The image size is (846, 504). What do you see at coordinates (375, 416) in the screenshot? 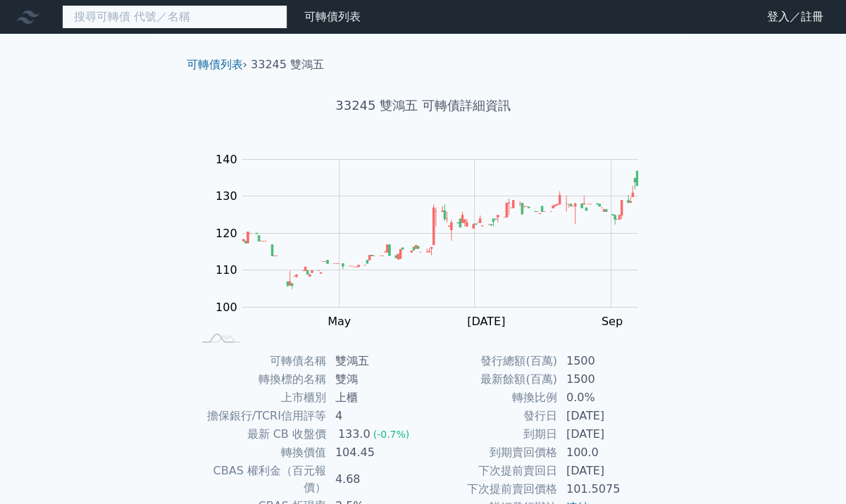
I see `td: 4` at bounding box center [375, 416].